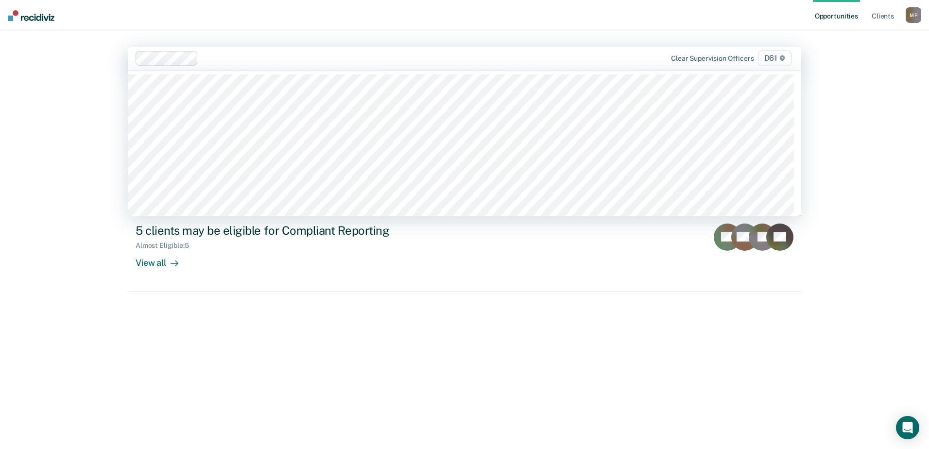 The width and height of the screenshot is (929, 449). I want to click on button: MP, so click(913, 15).